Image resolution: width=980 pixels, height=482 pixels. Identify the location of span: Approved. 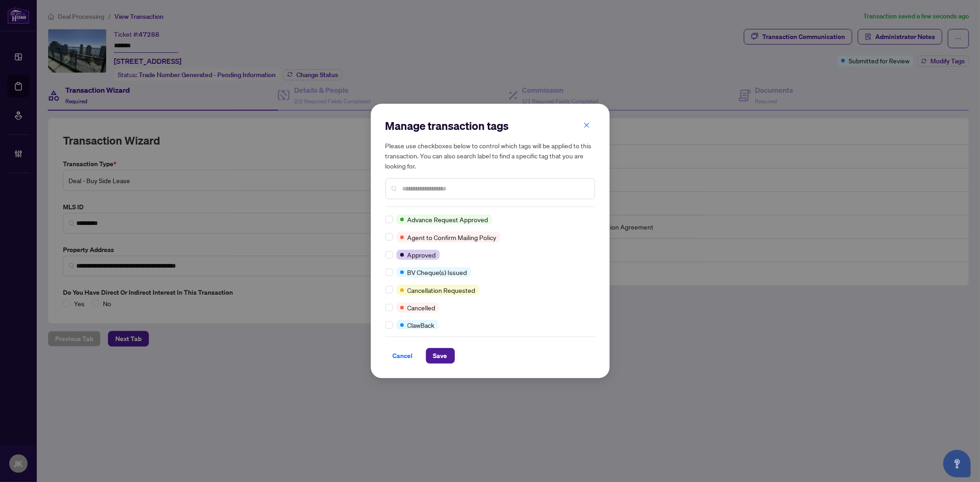
(422, 255).